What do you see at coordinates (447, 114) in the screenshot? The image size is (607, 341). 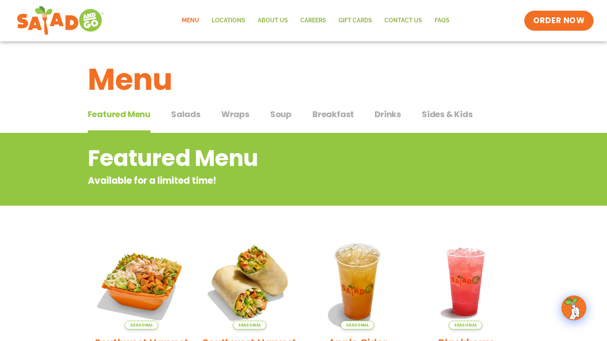 I see `span: Sides & Kids` at bounding box center [447, 114].